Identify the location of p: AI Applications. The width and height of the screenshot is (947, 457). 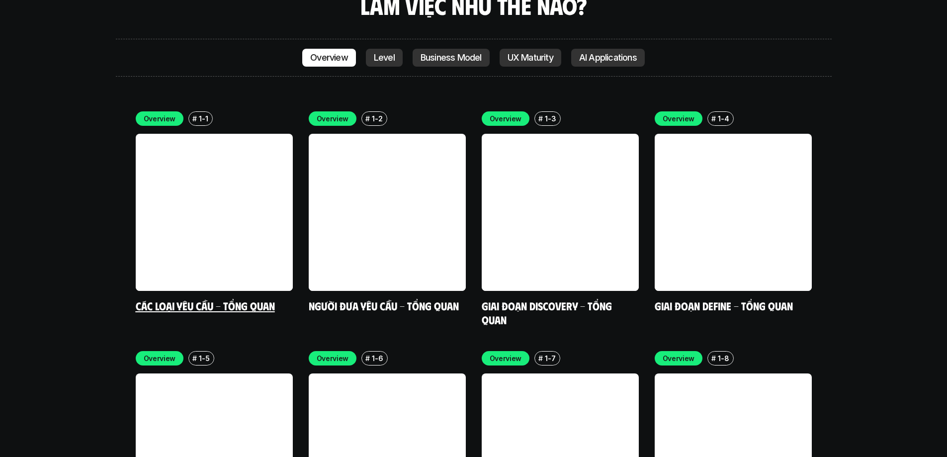
(608, 58).